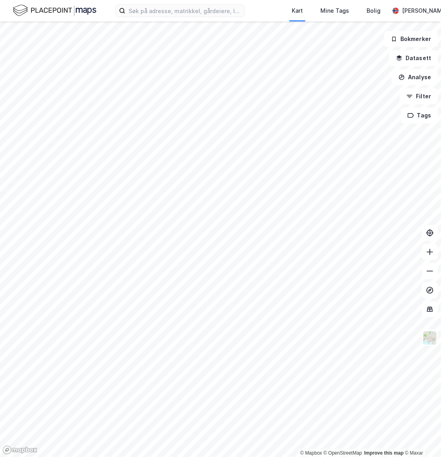  Describe the element at coordinates (55, 10) in the screenshot. I see `img: logo.f888ab2527a4732fd821a326f86c7f29.svg` at that location.